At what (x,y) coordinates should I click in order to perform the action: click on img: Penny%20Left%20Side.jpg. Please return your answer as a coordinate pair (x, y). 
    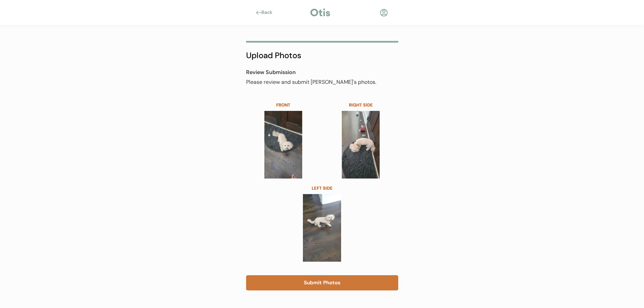
    Looking at the image, I should click on (361, 145).